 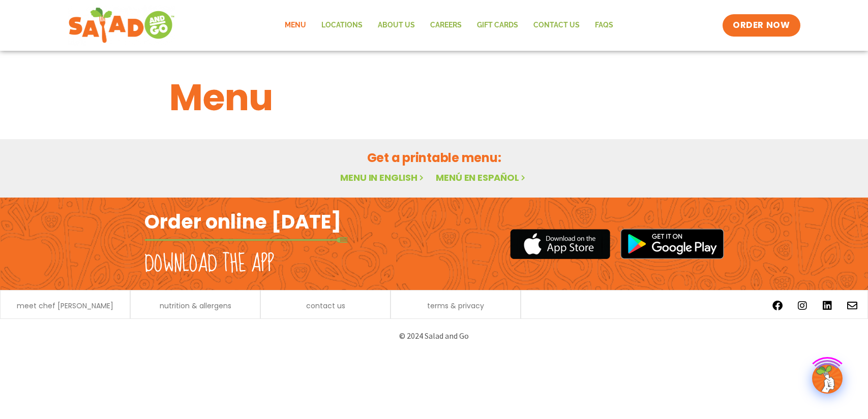 I want to click on img: appstore, so click(x=560, y=244).